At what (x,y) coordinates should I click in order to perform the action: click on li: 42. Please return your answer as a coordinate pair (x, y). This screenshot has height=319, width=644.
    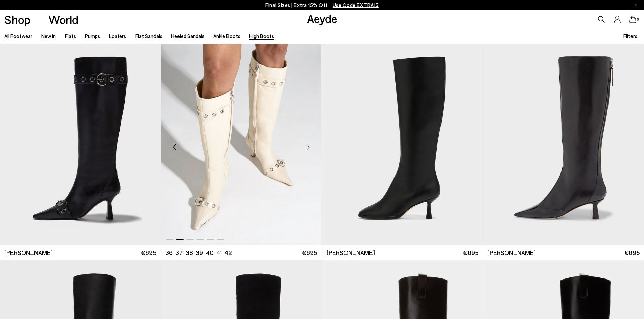
    Looking at the image, I should click on (228, 253).